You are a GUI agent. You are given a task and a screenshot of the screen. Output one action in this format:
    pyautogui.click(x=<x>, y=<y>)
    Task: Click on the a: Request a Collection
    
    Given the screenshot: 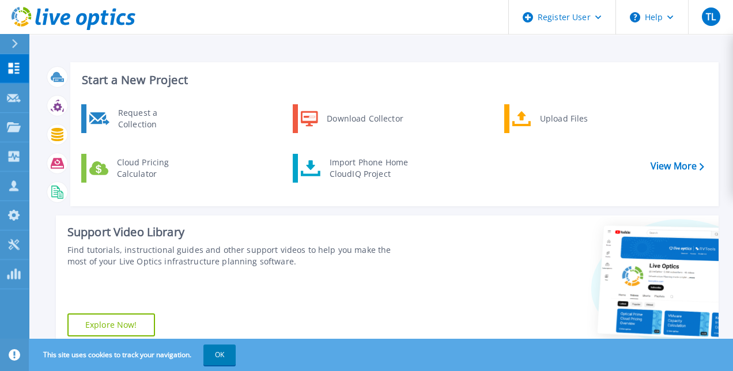 What is the action you would take?
    pyautogui.click(x=140, y=119)
    